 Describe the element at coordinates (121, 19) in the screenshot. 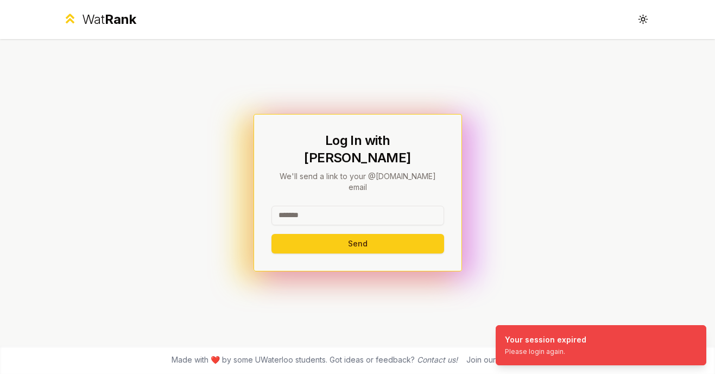

I see `span: Rank` at that location.